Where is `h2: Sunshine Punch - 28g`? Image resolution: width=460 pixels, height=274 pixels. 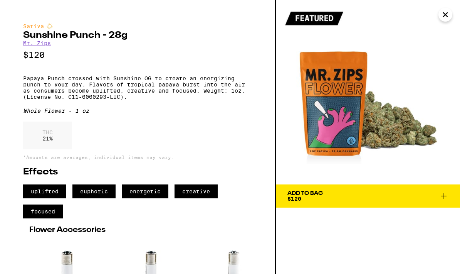 h2: Sunshine Punch - 28g is located at coordinates (138, 35).